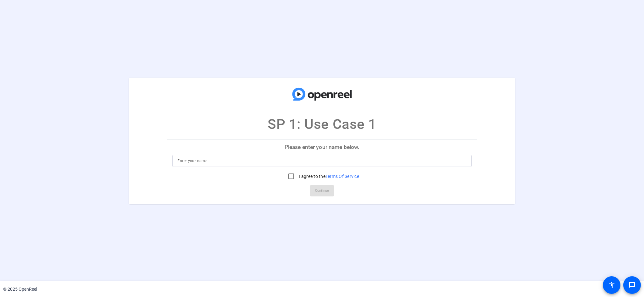  I want to click on label: I agree to the, so click(328, 176).